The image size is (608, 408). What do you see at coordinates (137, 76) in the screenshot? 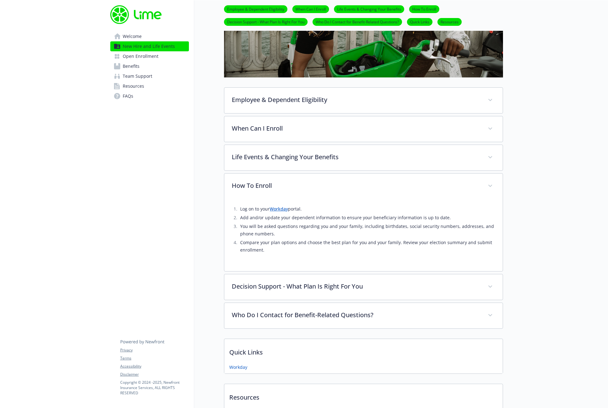
I see `span: Team Support` at bounding box center [137, 76].